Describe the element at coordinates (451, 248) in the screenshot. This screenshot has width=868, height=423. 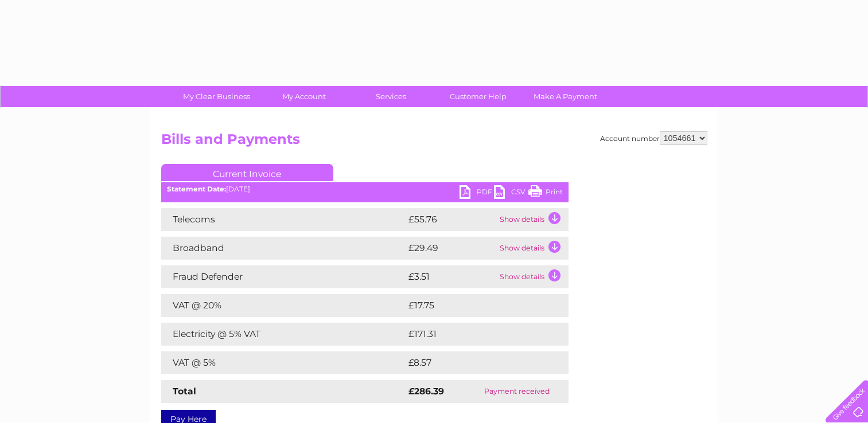
I see `td: £29.49` at that location.